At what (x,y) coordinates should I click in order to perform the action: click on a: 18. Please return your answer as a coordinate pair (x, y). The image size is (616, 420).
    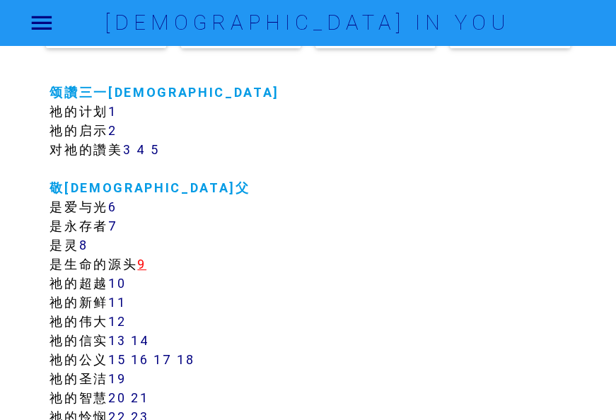
    Looking at the image, I should click on (185, 359).